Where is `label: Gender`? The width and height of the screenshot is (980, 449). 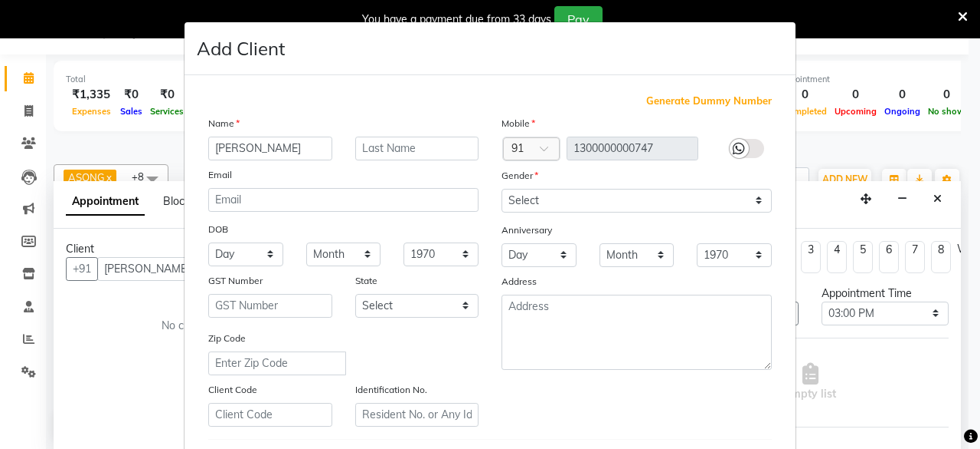
label: Gender is located at coordinates (520, 176).